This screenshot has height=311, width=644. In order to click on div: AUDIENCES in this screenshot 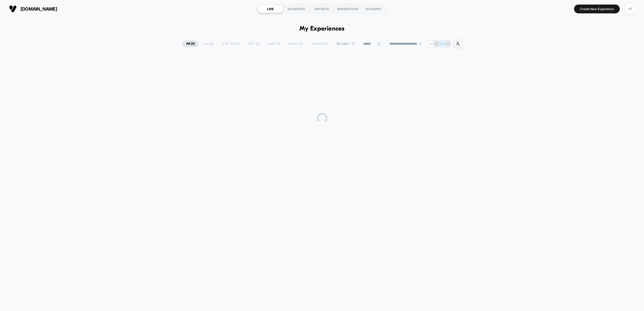, I will do `click(296, 9)`.